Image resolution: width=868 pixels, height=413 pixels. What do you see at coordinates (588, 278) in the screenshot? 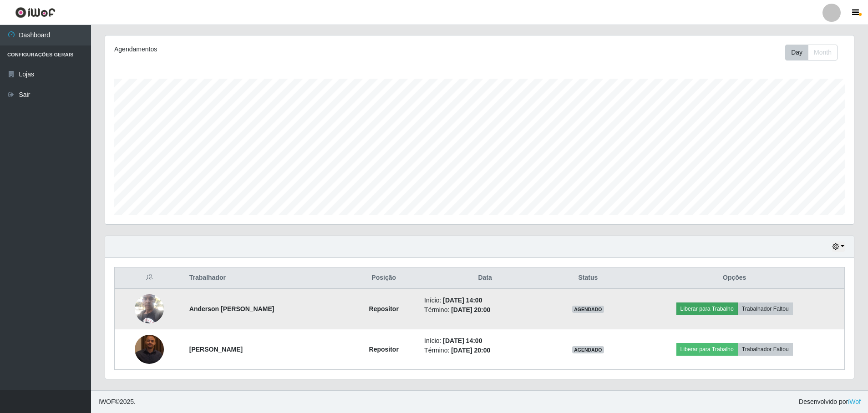
I see `th: Status` at bounding box center [588, 278].